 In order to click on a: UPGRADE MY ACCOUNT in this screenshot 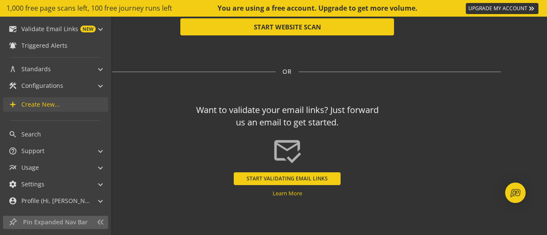, I will do `click(502, 9)`.